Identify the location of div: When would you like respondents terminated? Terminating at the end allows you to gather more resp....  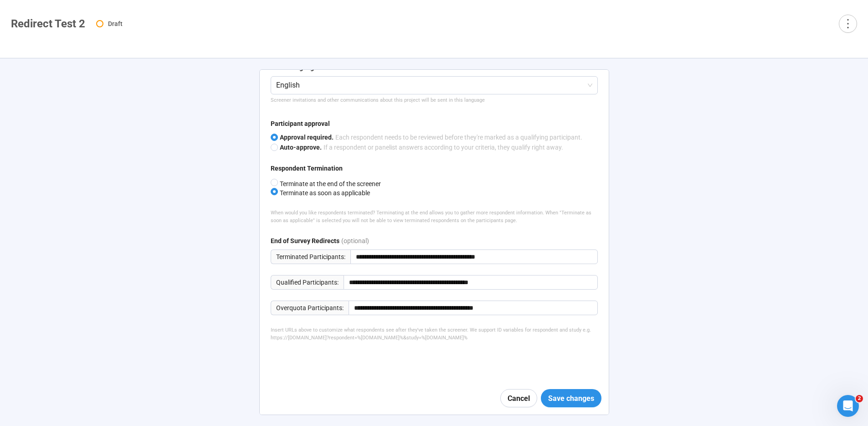
(434, 216).